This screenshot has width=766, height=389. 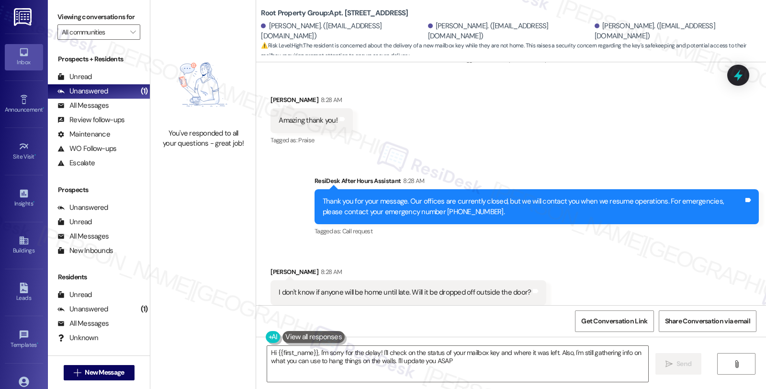 I want to click on div: Residents, so click(x=99, y=277).